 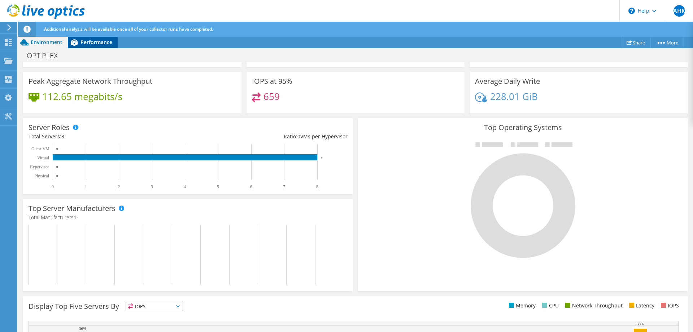 I want to click on text: 4, so click(x=185, y=187).